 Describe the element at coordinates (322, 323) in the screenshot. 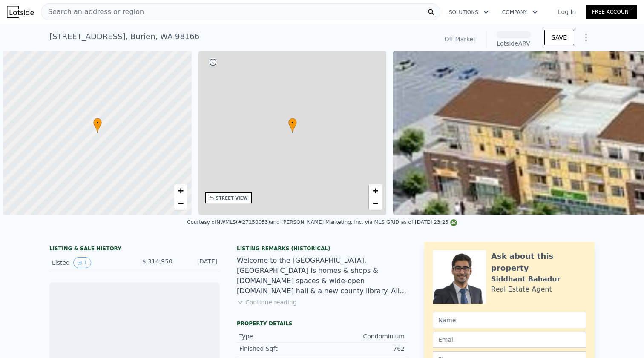

I see `div: Property details` at that location.